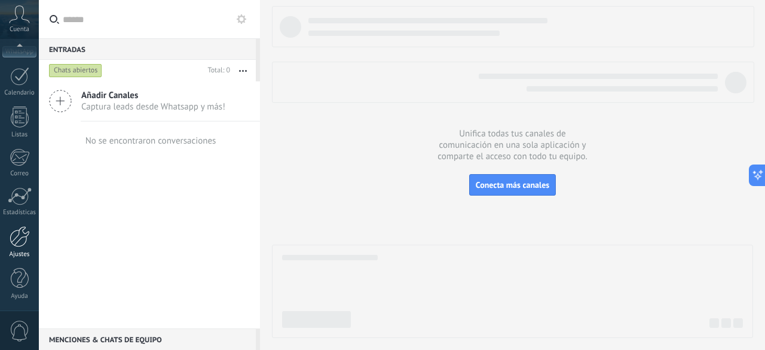  I want to click on span: Cuenta, so click(19, 29).